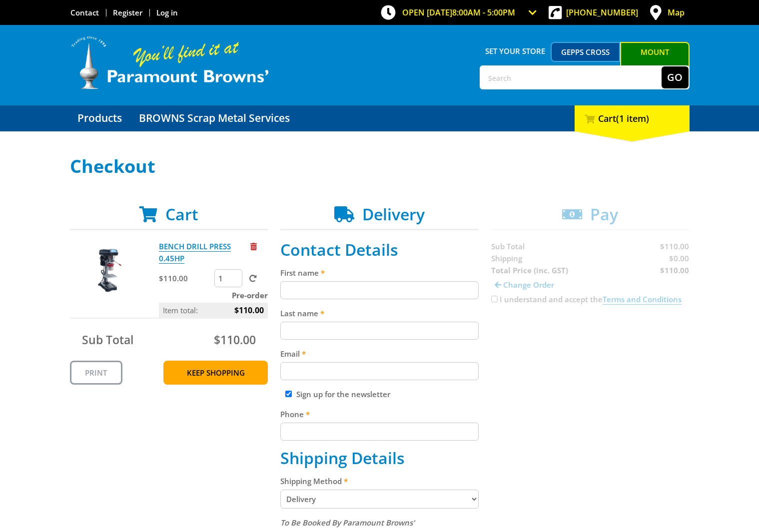 The width and height of the screenshot is (759, 532). What do you see at coordinates (380, 273) in the screenshot?
I see `label: First name` at bounding box center [380, 273].